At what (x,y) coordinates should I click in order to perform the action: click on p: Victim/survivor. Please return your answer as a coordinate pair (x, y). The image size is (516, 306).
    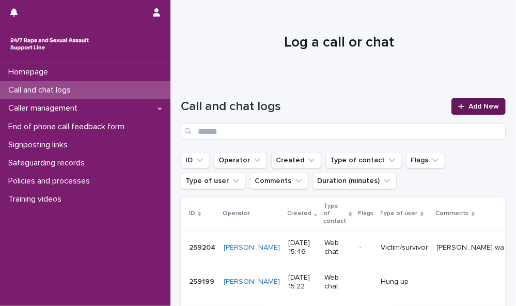
    Looking at the image, I should click on (405, 247).